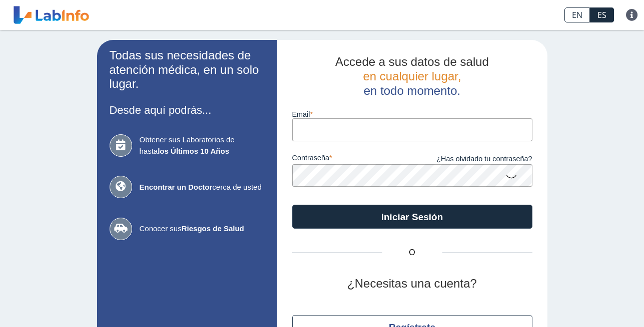  I want to click on span: en todo momento., so click(412, 90).